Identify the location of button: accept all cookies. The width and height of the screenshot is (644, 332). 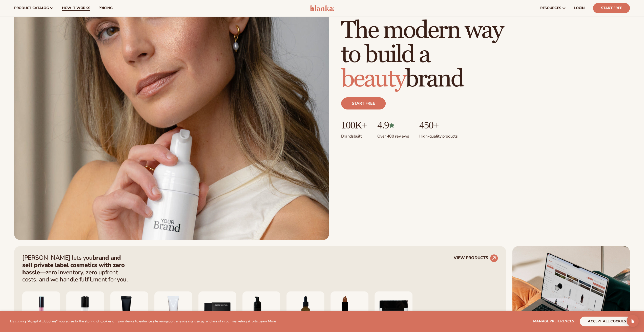
(607, 321).